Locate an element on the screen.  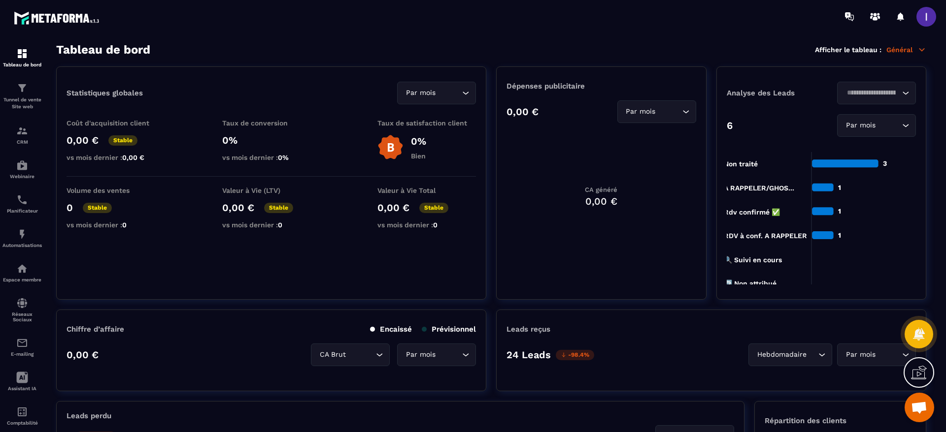
p: Général is located at coordinates (906, 50).